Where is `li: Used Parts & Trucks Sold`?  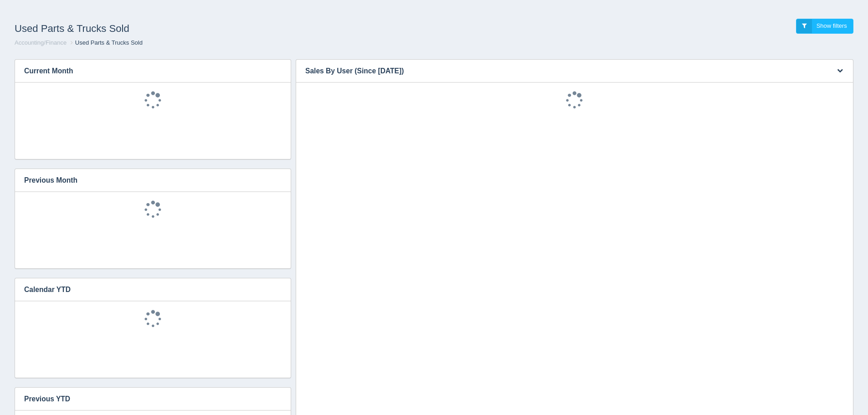
li: Used Parts & Trucks Sold is located at coordinates (105, 43).